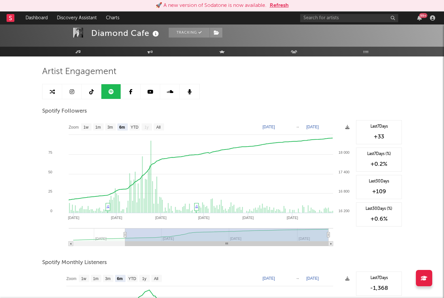  What do you see at coordinates (189, 33) in the screenshot?
I see `button: Tracking` at bounding box center [189, 33].